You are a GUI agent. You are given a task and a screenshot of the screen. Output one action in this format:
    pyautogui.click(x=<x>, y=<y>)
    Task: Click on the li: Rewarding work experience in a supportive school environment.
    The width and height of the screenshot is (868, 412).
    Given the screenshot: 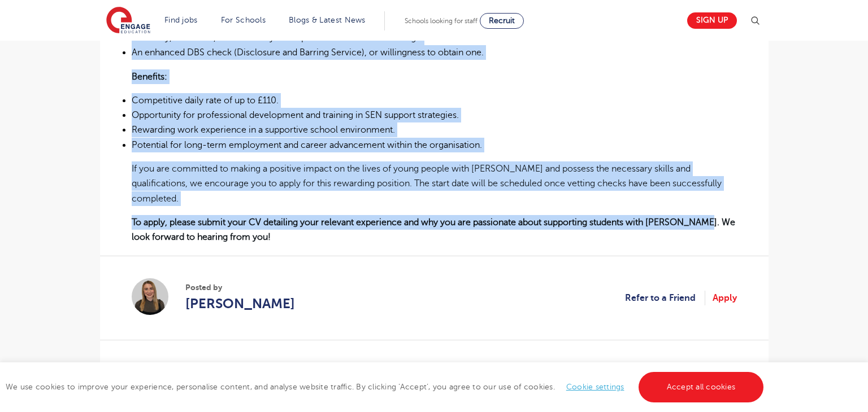 What is the action you would take?
    pyautogui.click(x=434, y=130)
    